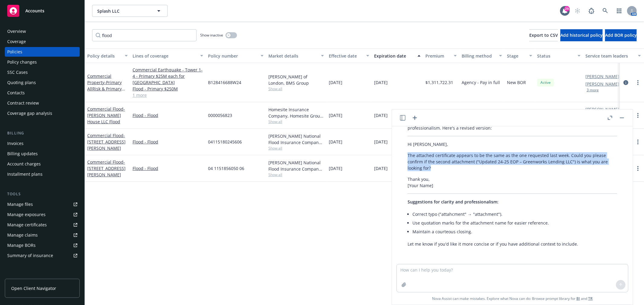 This screenshot has width=644, height=305. What do you see at coordinates (164, 56) in the screenshot?
I see `div: Lines of coverage` at bounding box center [164, 56].